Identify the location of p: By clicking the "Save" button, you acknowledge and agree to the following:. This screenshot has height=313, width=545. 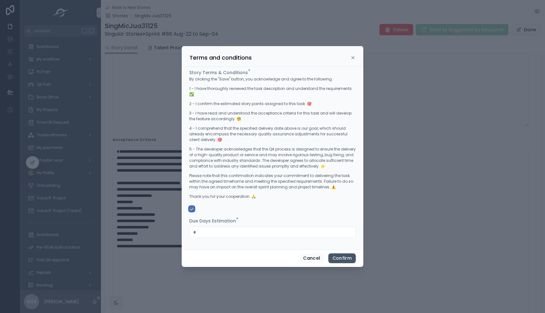
(272, 79).